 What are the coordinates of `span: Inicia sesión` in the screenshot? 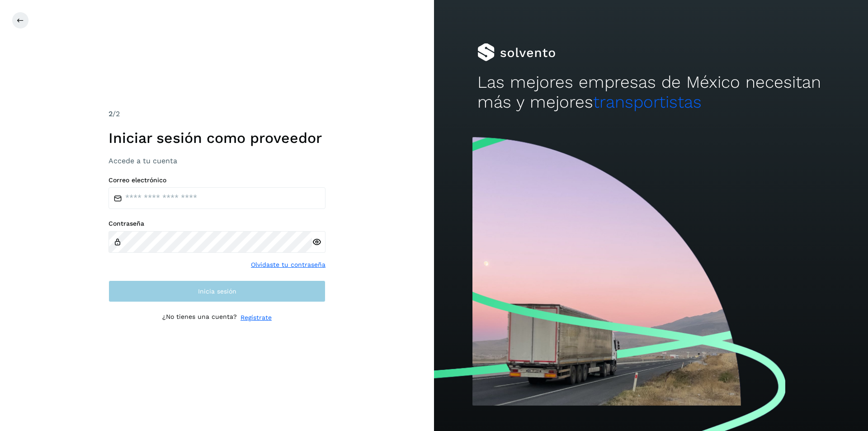 It's located at (217, 291).